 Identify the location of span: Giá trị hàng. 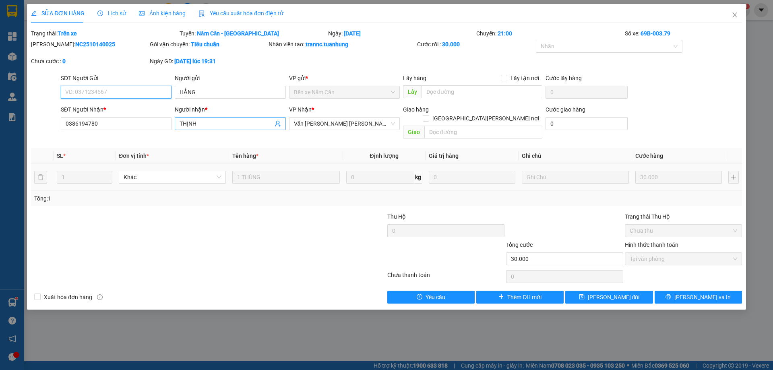
(444, 156).